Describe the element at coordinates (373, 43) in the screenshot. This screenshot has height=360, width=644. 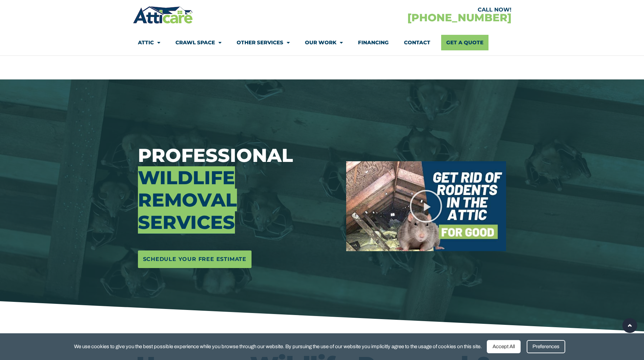
I see `a: Financing` at that location.